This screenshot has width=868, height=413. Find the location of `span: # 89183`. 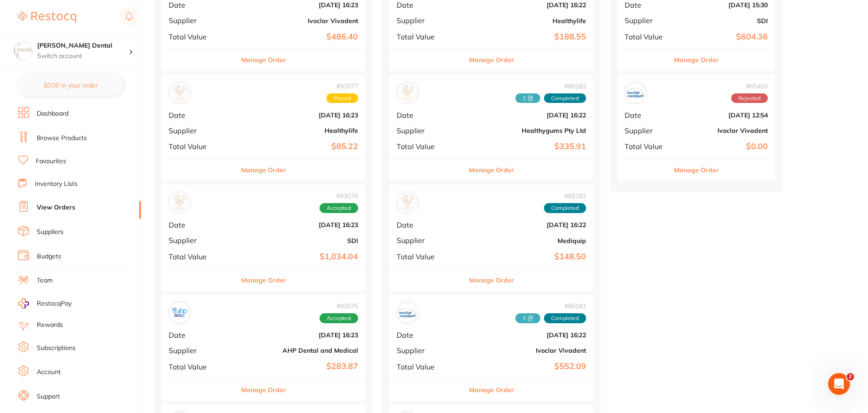

span: # 89183 is located at coordinates (550, 86).